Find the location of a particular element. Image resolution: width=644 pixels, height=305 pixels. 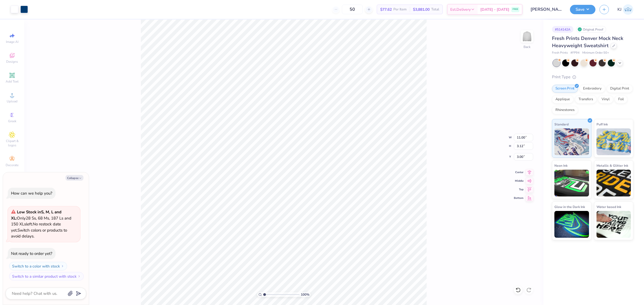

span: 100 % is located at coordinates (305, 295).